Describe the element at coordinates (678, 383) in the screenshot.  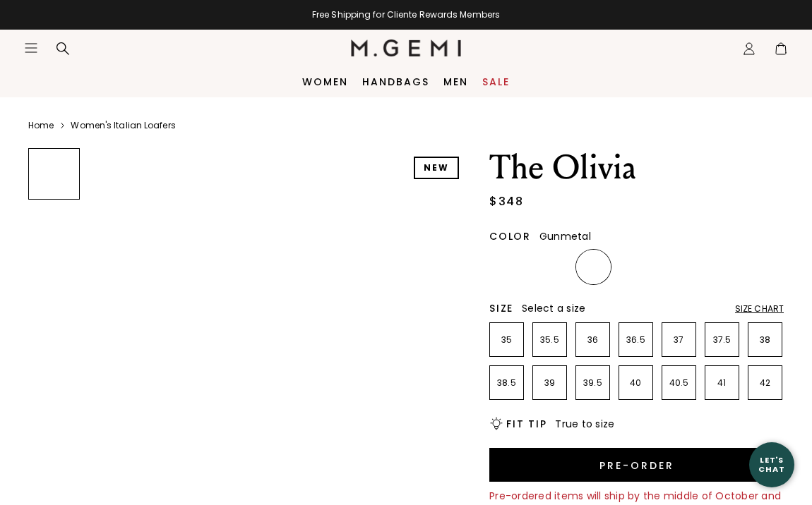
I see `p: 40.5` at that location.